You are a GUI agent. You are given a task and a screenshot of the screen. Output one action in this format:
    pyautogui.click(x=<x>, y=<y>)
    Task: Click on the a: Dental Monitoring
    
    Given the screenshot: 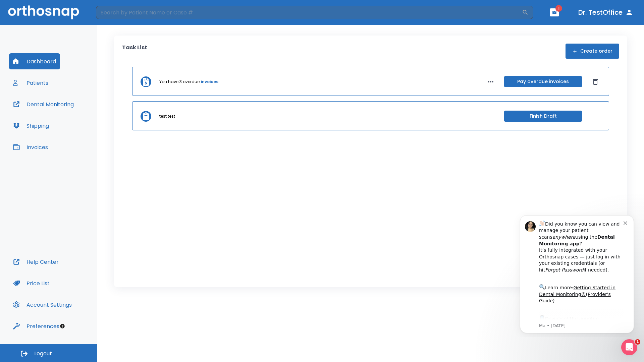 What is the action you would take?
    pyautogui.click(x=43, y=104)
    